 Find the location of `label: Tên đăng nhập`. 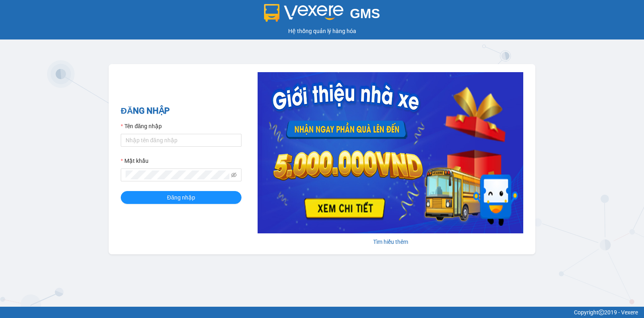

label: Tên đăng nhập is located at coordinates (141, 126).